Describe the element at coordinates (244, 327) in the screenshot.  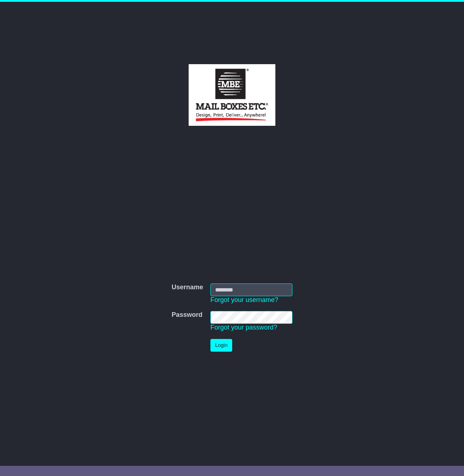
I see `a: Forgot your password?` at that location.